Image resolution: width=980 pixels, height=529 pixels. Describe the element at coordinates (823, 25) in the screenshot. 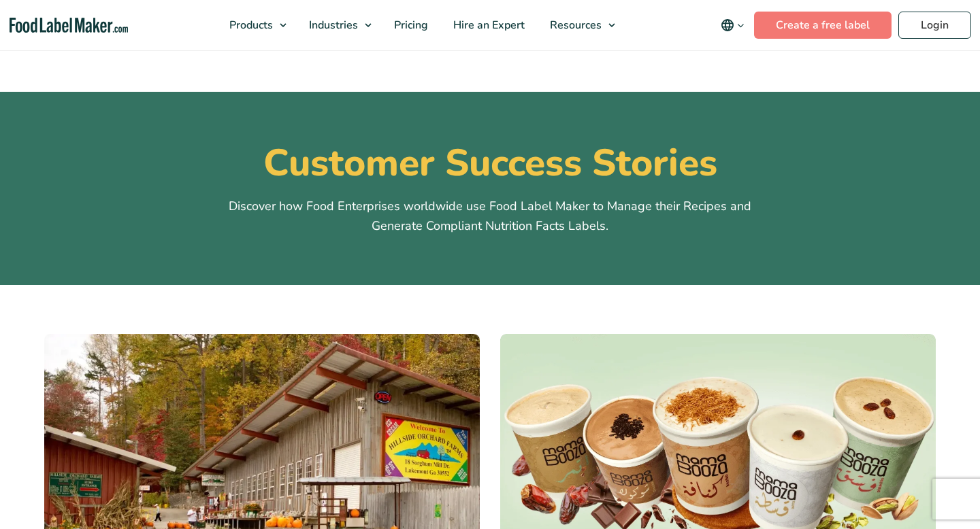

I see `a: Create a free label` at that location.